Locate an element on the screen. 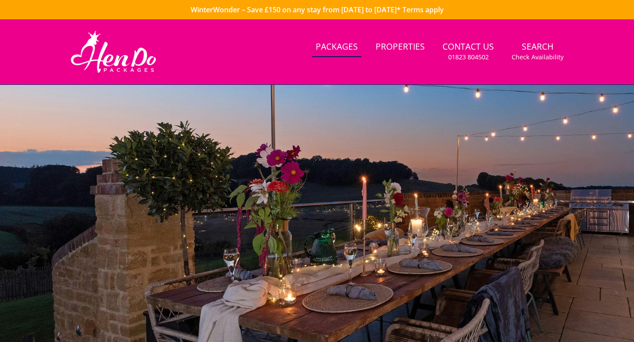 This screenshot has height=342, width=634. img: Hen Do Packages is located at coordinates (113, 52).